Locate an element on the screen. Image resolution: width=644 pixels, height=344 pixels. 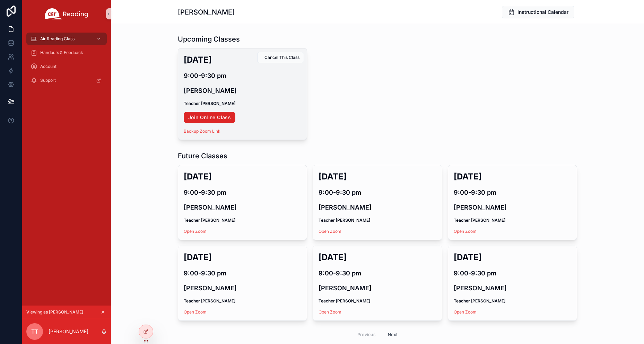
button: Next is located at coordinates (392, 335).